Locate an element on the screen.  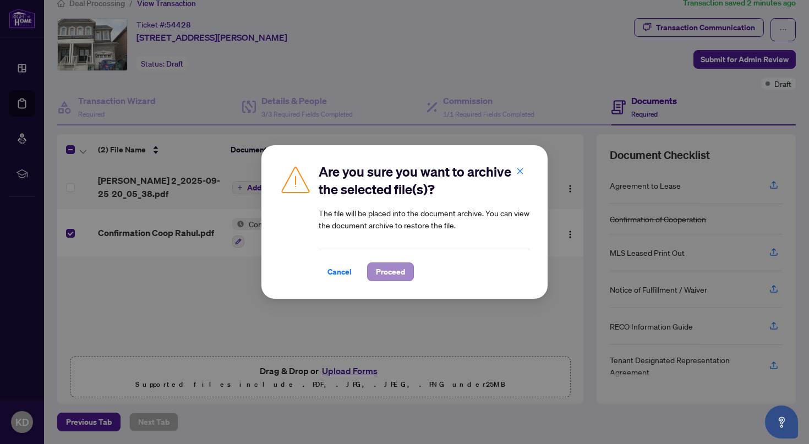
img: Caution Icon is located at coordinates (296, 179).